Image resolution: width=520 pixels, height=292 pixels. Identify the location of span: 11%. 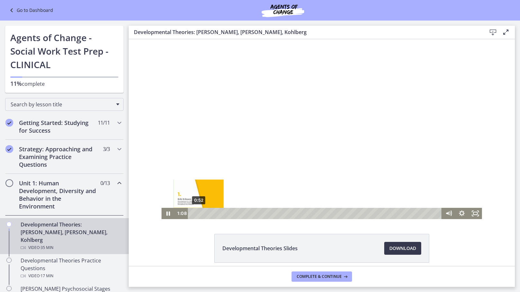
(16, 84).